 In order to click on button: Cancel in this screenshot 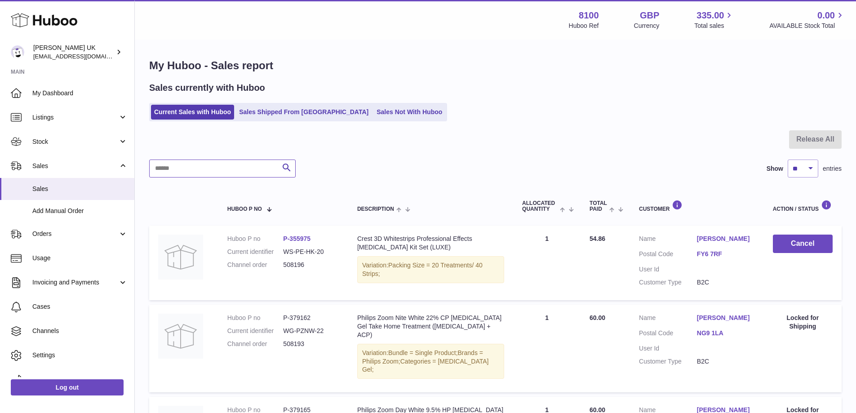, I will do `click(802, 243)`.